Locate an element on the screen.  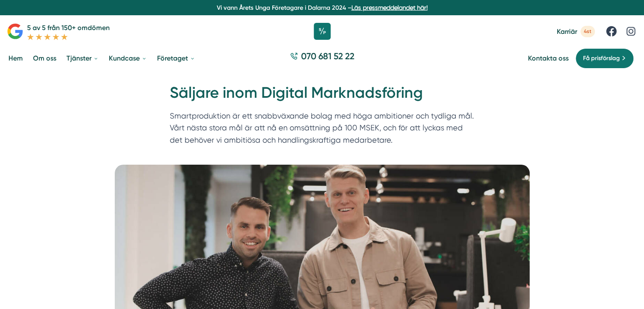
h1: Säljare inom Digital Marknadsföring is located at coordinates (322, 96).